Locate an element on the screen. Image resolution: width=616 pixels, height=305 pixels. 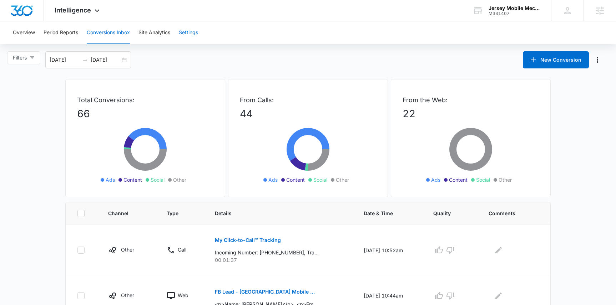
button: Manage Numbers is located at coordinates (597, 60).